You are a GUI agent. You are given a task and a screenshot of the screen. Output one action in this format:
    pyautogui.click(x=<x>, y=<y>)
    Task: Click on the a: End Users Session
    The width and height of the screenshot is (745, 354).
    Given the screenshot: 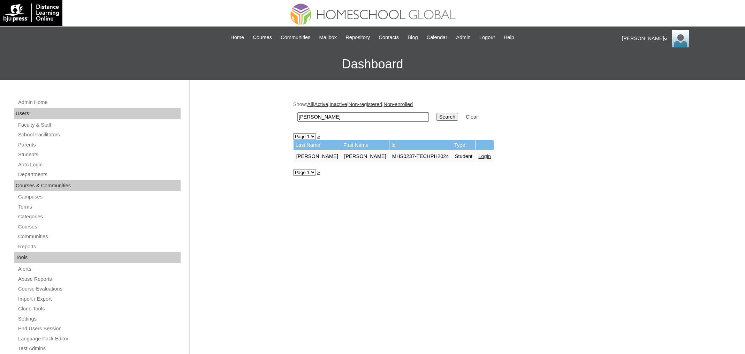 What is the action you would take?
    pyautogui.click(x=99, y=328)
    